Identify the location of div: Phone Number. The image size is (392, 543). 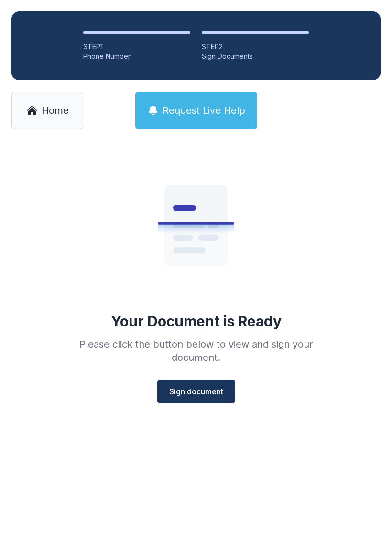
(137, 56).